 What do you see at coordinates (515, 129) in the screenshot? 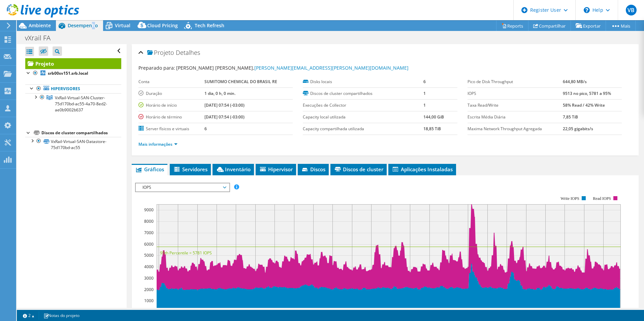
I see `label: Maxima Network Throughput Agregada` at bounding box center [515, 129].